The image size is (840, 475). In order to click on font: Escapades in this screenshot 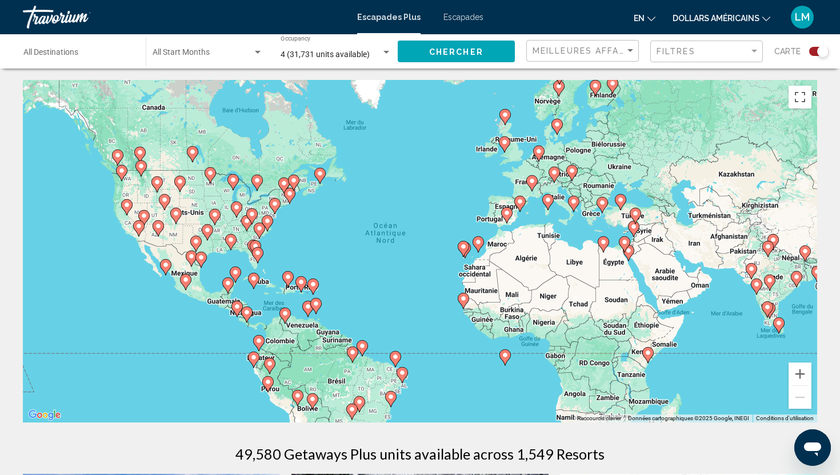, I will do `click(463, 17)`.